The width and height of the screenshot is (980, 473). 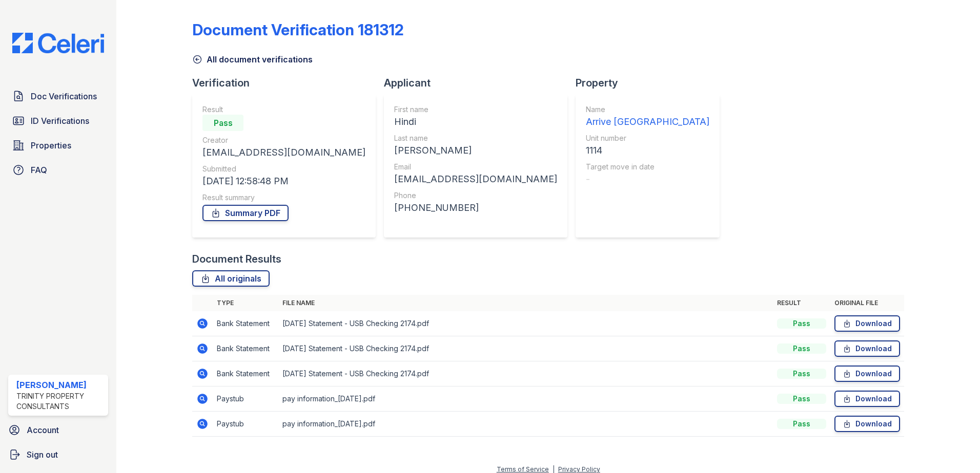 What do you see at coordinates (51, 145) in the screenshot?
I see `span: Properties` at bounding box center [51, 145].